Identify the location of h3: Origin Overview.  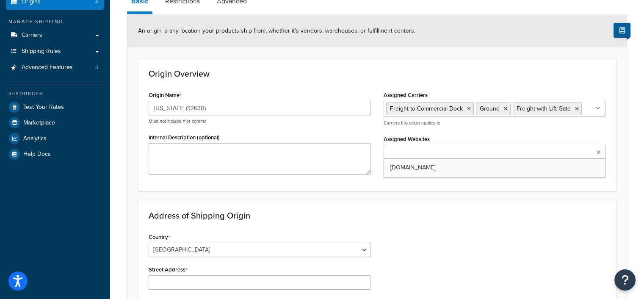
(377, 74).